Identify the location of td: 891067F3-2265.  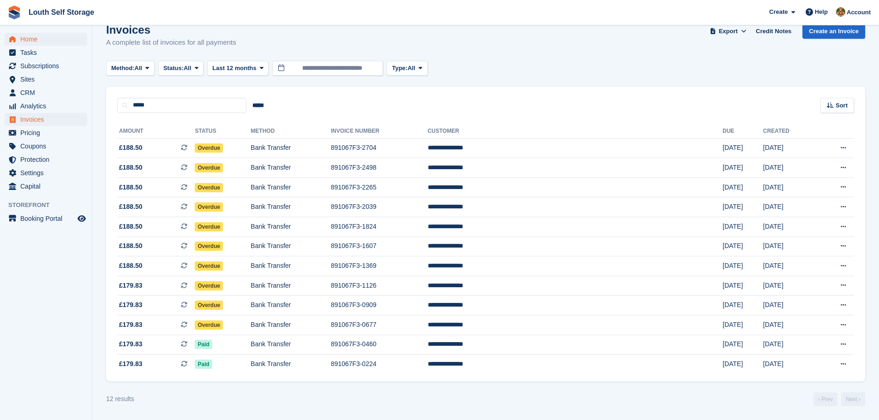
(379, 187).